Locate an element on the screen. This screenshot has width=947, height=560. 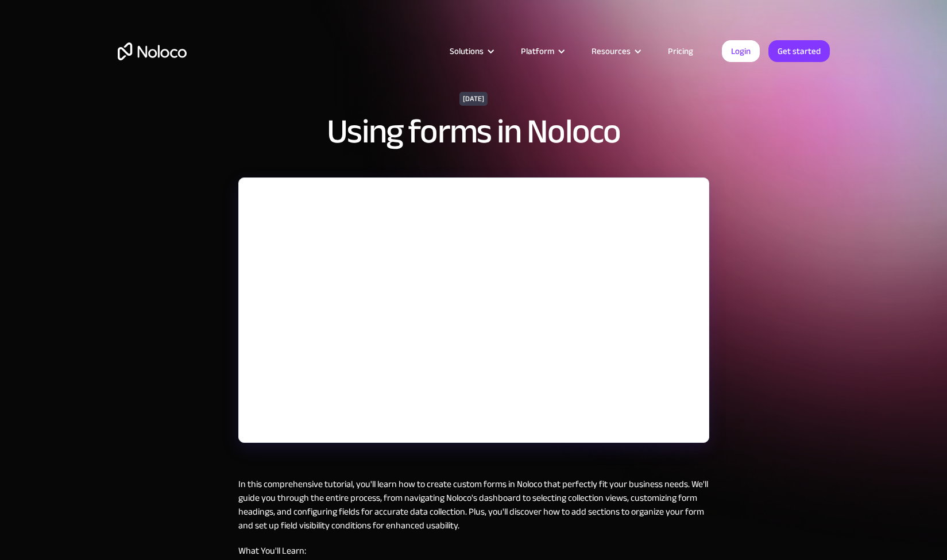
a: home is located at coordinates (152, 51).